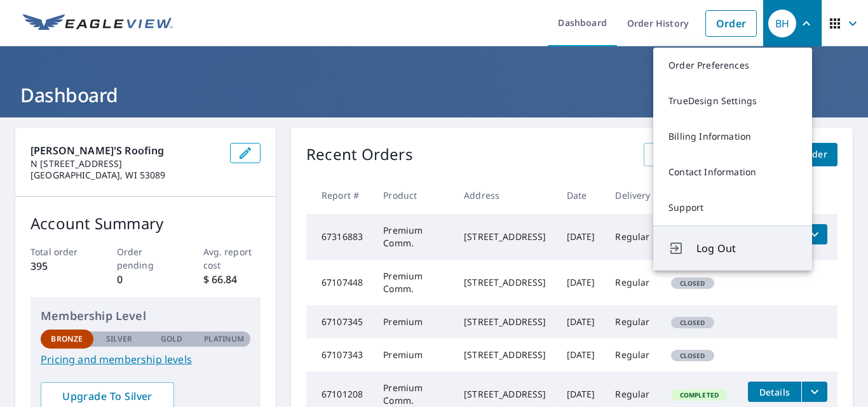 The height and width of the screenshot is (407, 868). I want to click on p: Silver, so click(119, 339).